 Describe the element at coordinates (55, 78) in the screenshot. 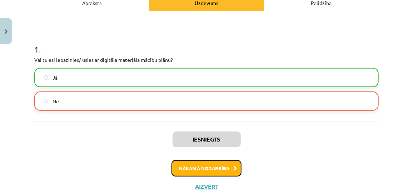

I see `span: Jā` at that location.